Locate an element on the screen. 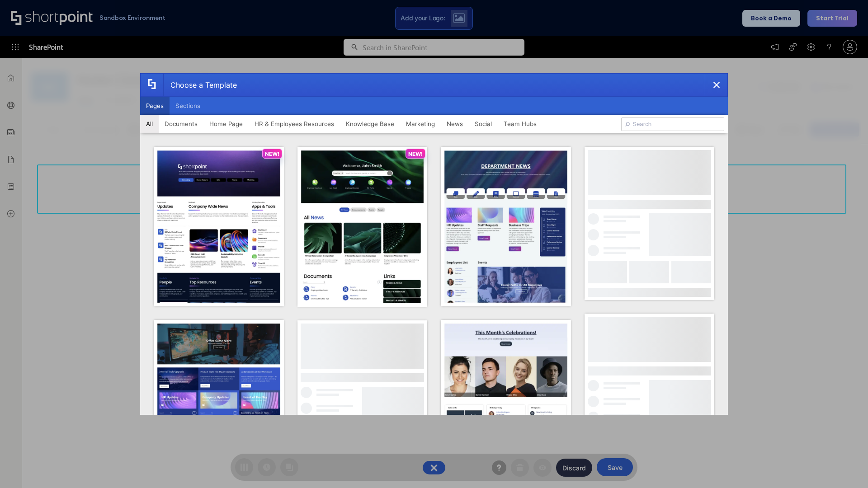  button: Social is located at coordinates (483, 124).